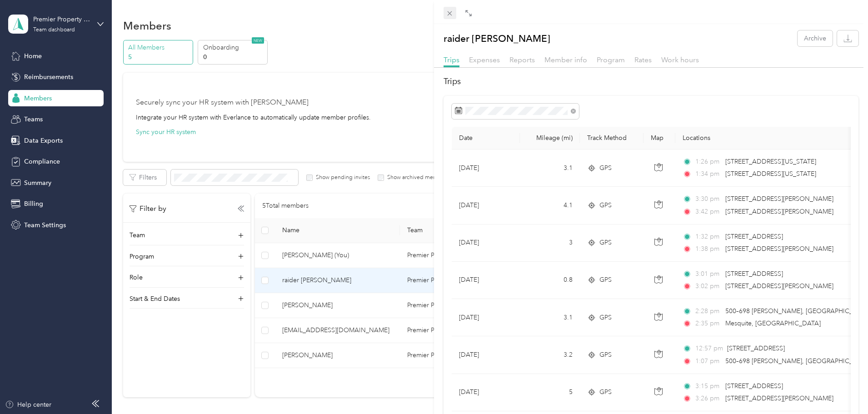 This screenshot has width=868, height=414. Describe the element at coordinates (550, 392) in the screenshot. I see `td: 5` at that location.